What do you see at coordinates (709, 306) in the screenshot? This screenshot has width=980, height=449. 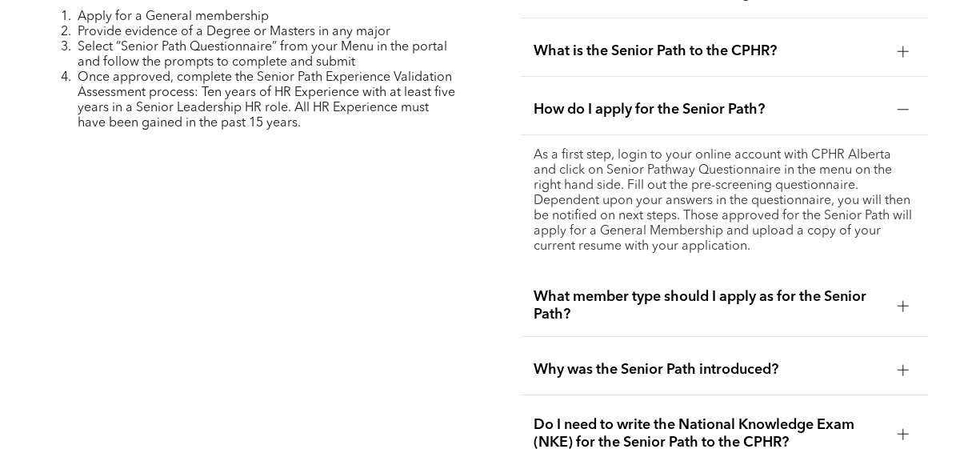 I see `span: What member type should I apply as for the Senior Path?` at bounding box center [709, 306].